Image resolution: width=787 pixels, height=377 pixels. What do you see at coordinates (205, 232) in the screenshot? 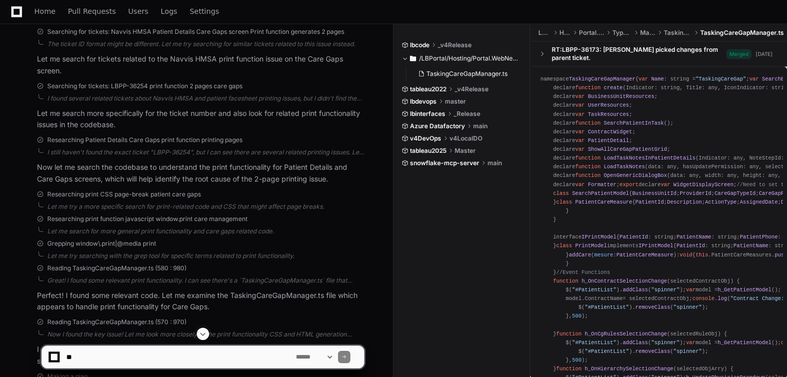
I see `div: Let me search for more general print functionality and care gaps related code.` at bounding box center [205, 232].